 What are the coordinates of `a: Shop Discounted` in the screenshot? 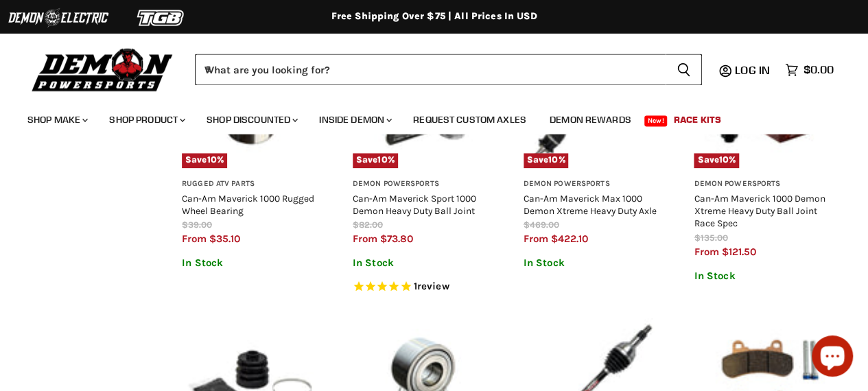 It's located at (251, 119).